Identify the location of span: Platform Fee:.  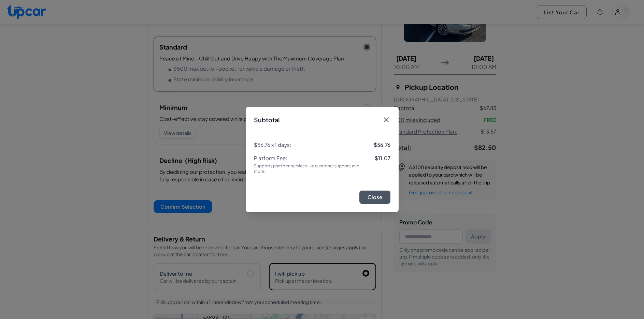
(270, 158).